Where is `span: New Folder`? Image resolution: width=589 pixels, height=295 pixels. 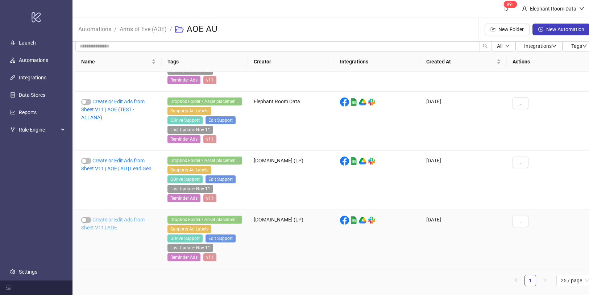
span: New Folder is located at coordinates (511, 29).